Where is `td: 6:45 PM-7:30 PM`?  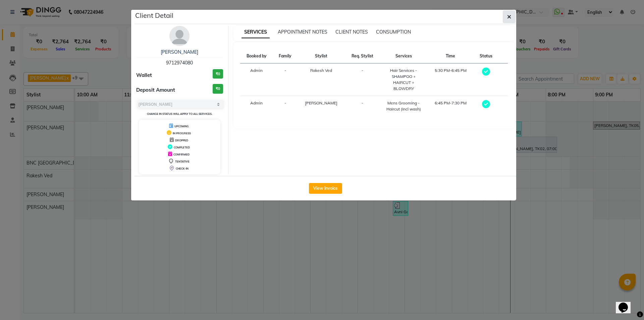 td: 6:45 PM-7:30 PM is located at coordinates (451, 106).